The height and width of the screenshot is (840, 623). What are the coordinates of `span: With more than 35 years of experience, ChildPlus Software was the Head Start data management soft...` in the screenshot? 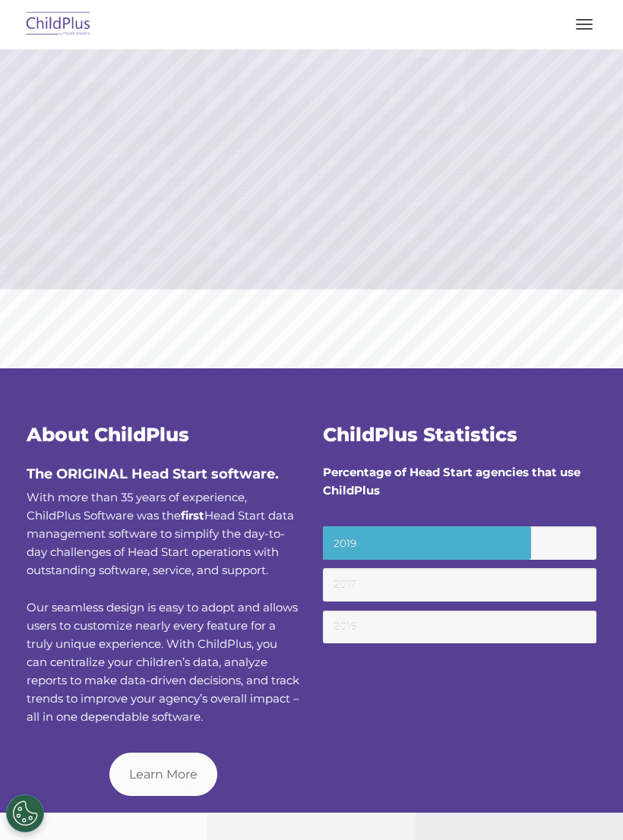 It's located at (160, 533).